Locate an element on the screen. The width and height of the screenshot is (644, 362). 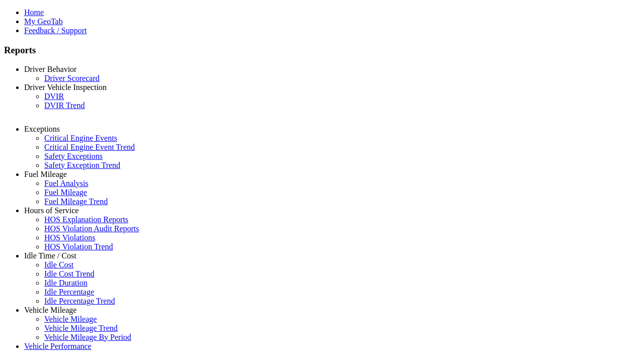
a: Hours of Service is located at coordinates (51, 210).